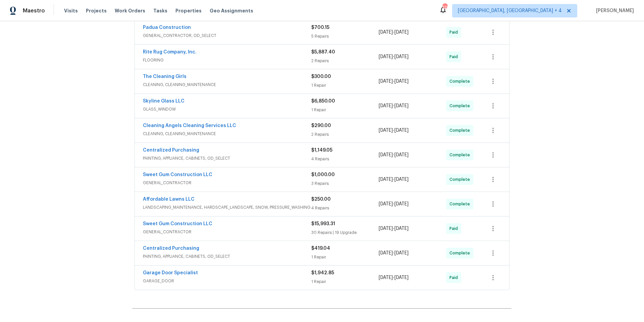  What do you see at coordinates (445, 7) in the screenshot?
I see `div: 128` at bounding box center [445, 7].